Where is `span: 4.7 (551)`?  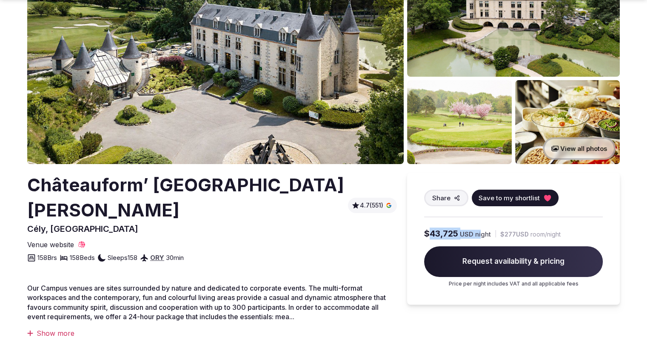 span: 4.7 (551) is located at coordinates (372, 205).